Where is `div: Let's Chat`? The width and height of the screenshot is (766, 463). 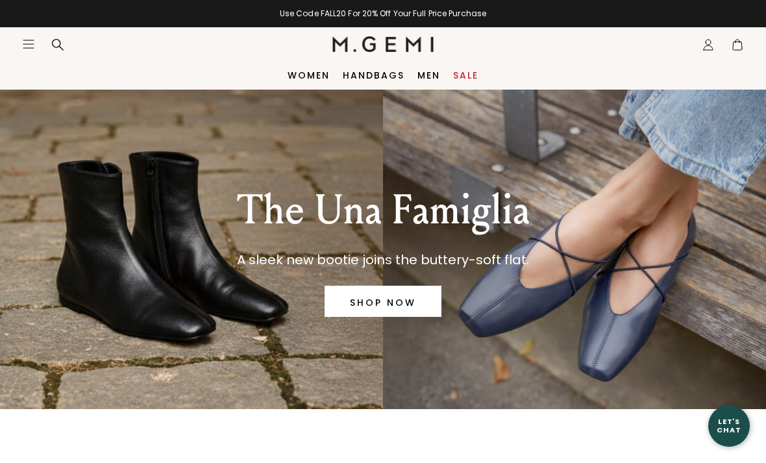
div: Let's Chat is located at coordinates (729, 425).